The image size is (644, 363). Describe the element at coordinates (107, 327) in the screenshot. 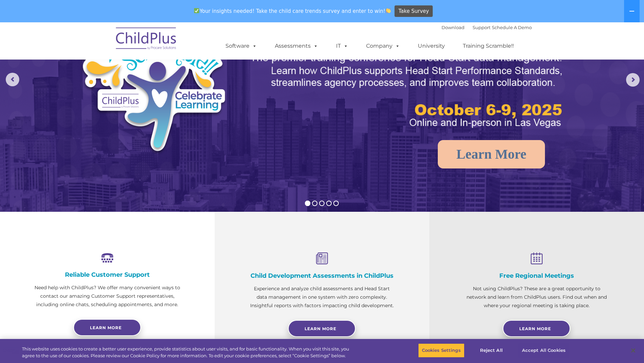

I see `a: Learn more` at that location.